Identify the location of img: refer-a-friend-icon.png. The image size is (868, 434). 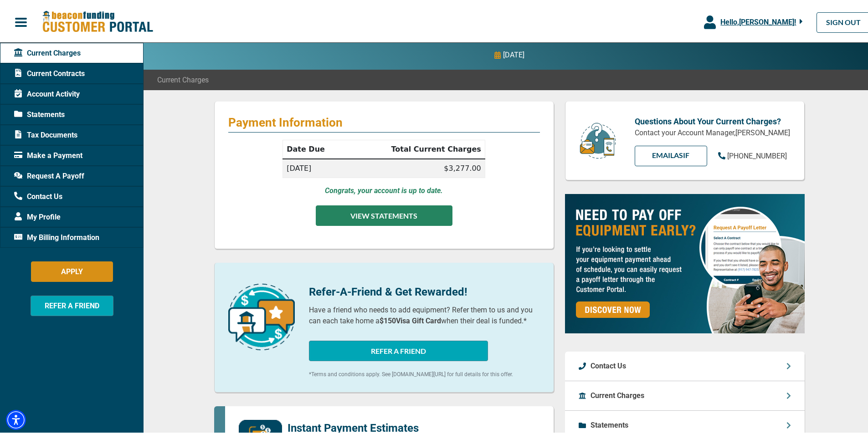
(262, 315).